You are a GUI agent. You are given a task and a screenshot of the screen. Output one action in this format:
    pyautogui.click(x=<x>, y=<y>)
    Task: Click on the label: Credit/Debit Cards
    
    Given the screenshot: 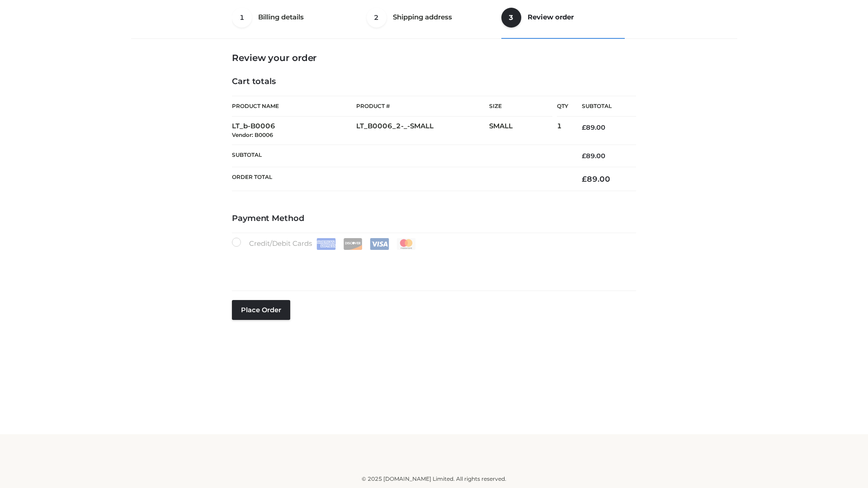 What is the action you would take?
    pyautogui.click(x=324, y=243)
    